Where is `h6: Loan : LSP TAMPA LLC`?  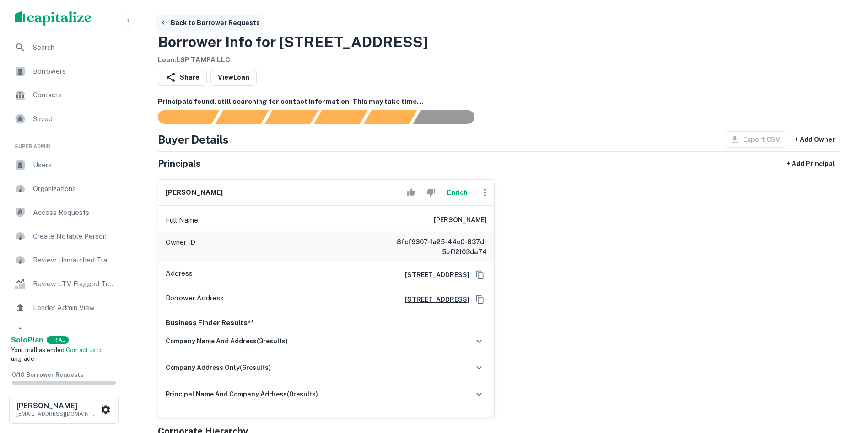 h6: Loan : LSP TAMPA LLC is located at coordinates (293, 60).